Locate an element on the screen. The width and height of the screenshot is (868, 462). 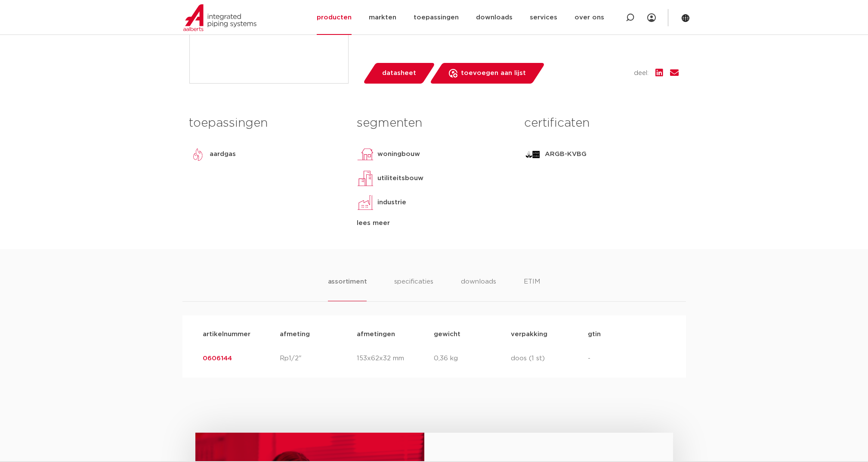
p: gewicht is located at coordinates (472, 334).